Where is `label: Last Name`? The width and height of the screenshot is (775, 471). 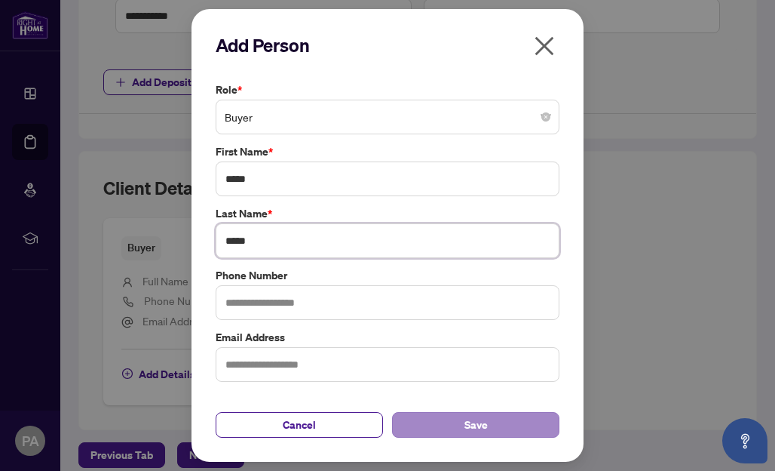
label: Last Name is located at coordinates (388, 213).